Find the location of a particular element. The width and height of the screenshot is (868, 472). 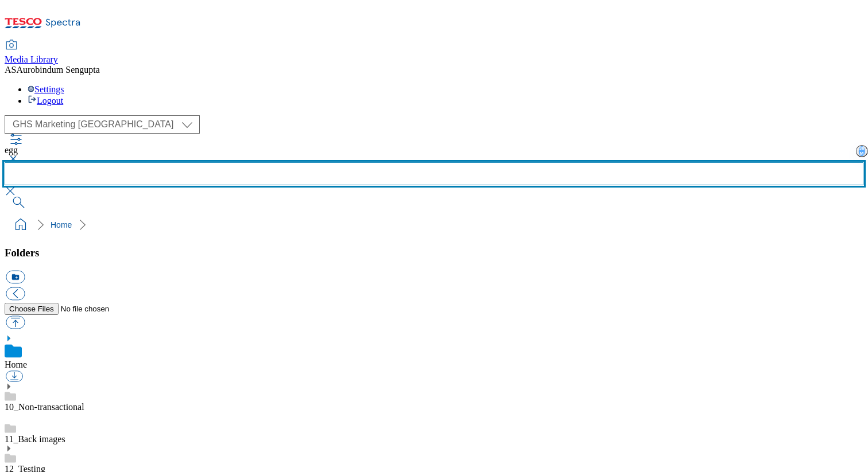

span: AS is located at coordinates (10, 69).